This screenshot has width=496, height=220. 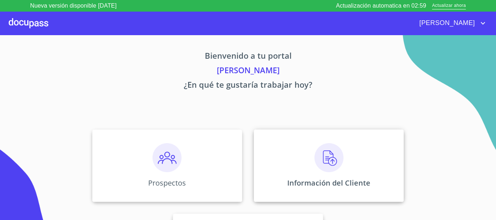 I want to click on img: prospectos.png, so click(x=167, y=158).